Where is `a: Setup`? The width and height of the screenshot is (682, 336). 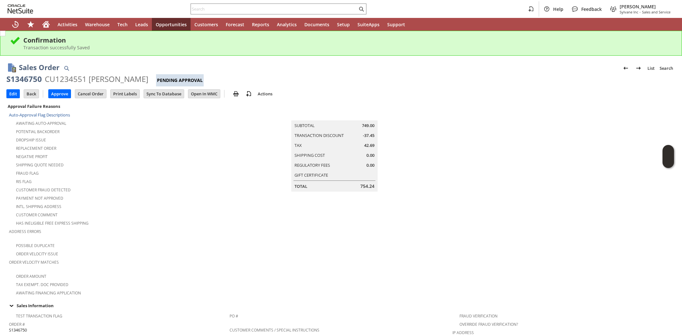
a: Setup is located at coordinates (343, 24).